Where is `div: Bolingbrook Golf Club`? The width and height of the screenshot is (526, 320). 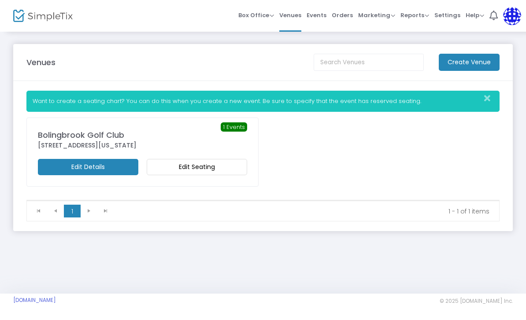 div: Bolingbrook Golf Club is located at coordinates (142, 135).